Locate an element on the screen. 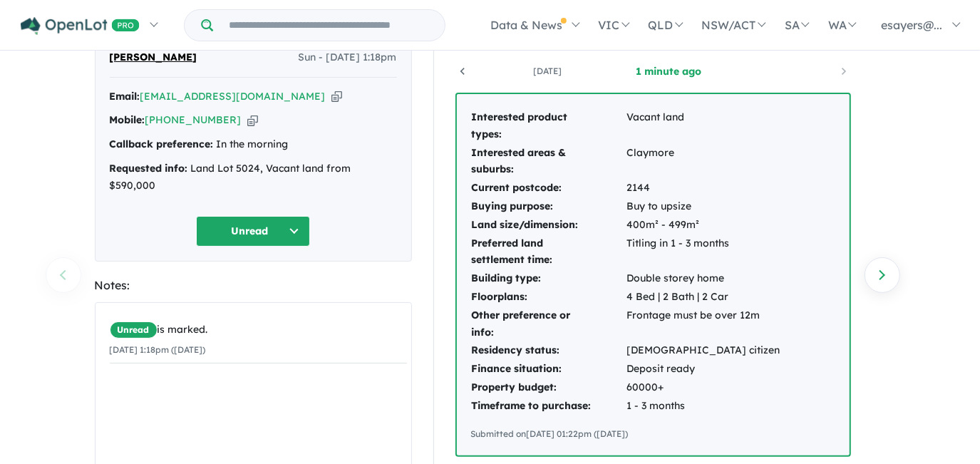 This screenshot has width=980, height=464. div: Notes: is located at coordinates (253, 285).